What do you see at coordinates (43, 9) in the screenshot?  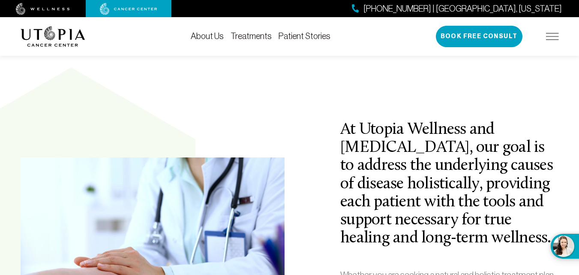 I see `img: wellness` at bounding box center [43, 9].